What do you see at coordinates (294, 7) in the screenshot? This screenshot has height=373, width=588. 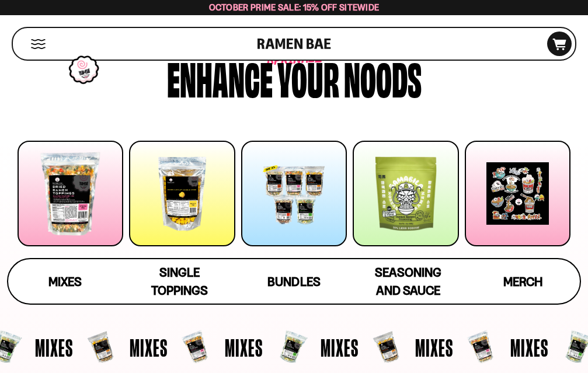 I see `span: October Prime Sale: 15% off Sitewide` at bounding box center [294, 7].